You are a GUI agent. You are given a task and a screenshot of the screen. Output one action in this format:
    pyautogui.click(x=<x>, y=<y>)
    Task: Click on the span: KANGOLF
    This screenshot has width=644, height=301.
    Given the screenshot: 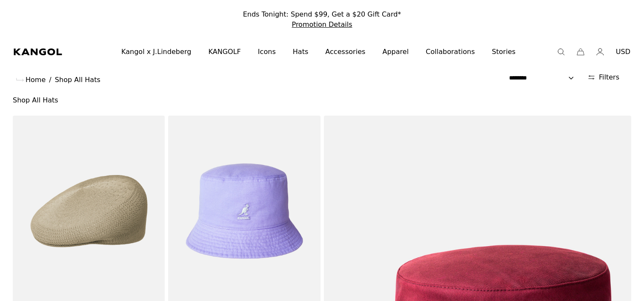 What is the action you would take?
    pyautogui.click(x=224, y=52)
    